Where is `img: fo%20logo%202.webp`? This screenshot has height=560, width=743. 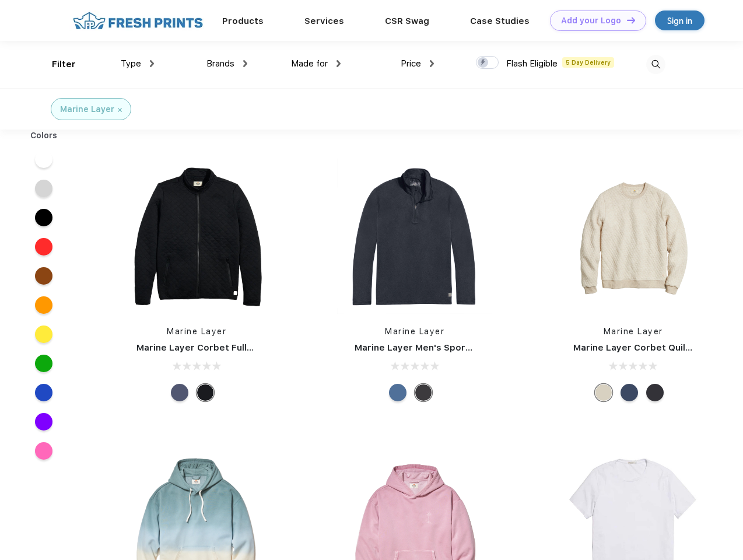
img: fo%20logo%202.webp is located at coordinates (138, 21).